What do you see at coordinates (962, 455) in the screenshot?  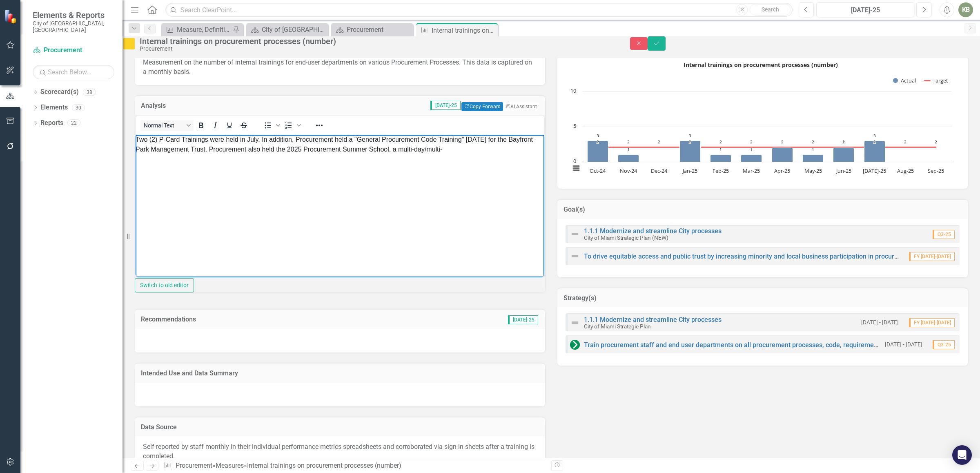 I see `div: Open Intercom Messenger` at bounding box center [962, 455].